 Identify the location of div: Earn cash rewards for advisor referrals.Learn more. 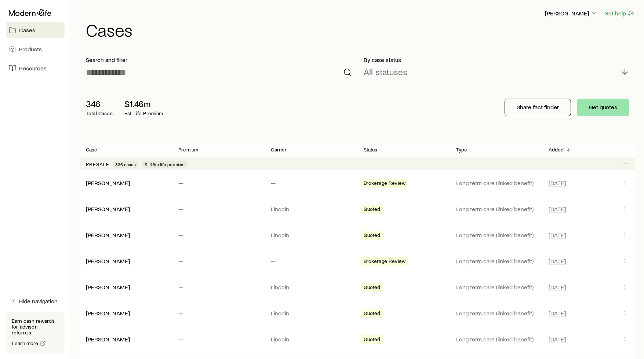
(35, 333).